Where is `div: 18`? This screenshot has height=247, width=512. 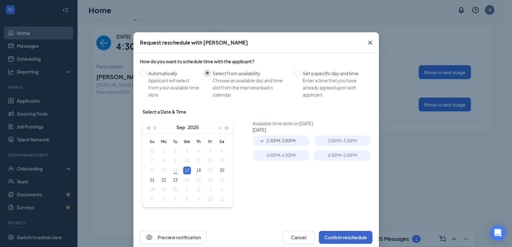
div: 18 is located at coordinates (199, 171).